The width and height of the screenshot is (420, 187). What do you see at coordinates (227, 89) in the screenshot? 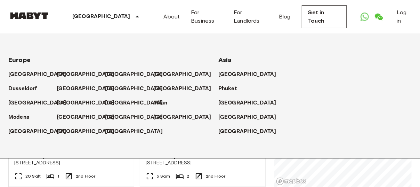
I see `p: Phuket` at bounding box center [227, 89].